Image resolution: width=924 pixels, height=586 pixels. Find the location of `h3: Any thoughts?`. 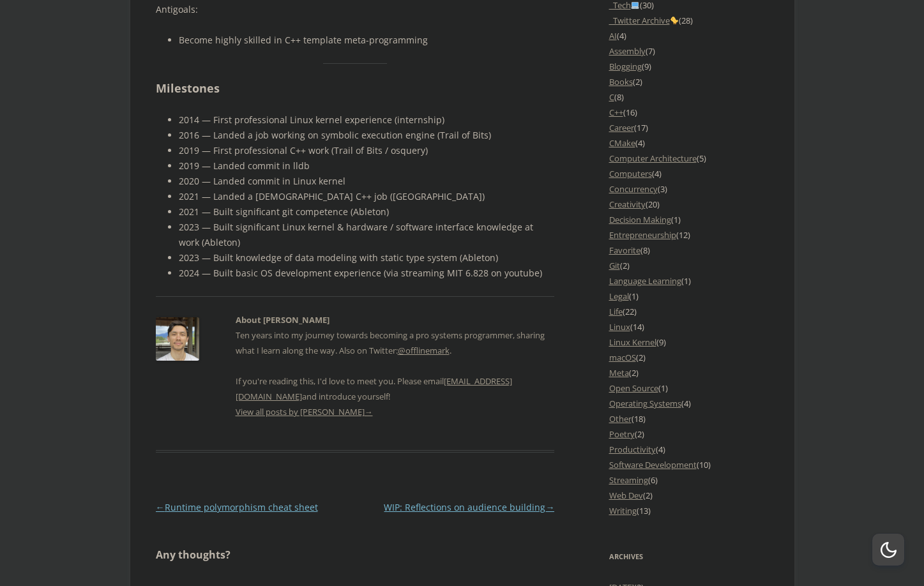

h3: Any thoughts? is located at coordinates (355, 555).